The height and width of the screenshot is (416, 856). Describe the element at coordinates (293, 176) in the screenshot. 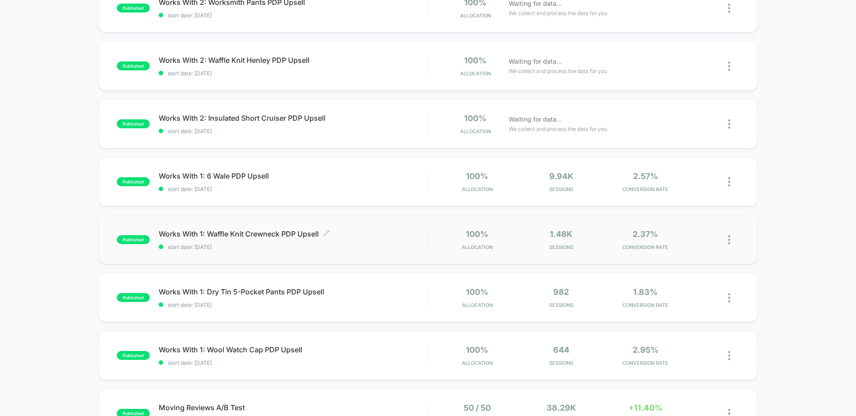

I see `span: Works With 1: 6 Wale PDP Upsell` at that location.